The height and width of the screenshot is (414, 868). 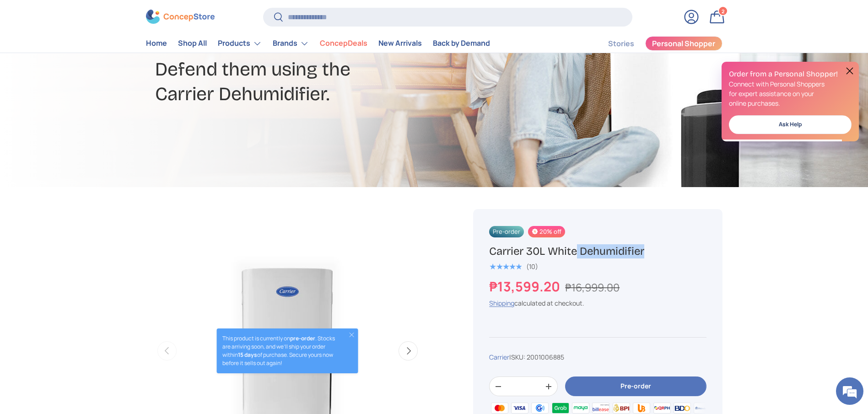 I want to click on a: ConcepStore, so click(x=180, y=17).